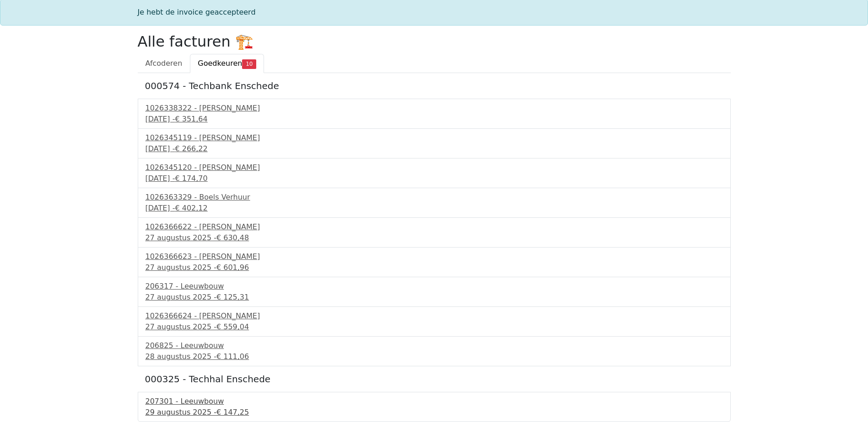 The width and height of the screenshot is (868, 422). What do you see at coordinates (164, 64) in the screenshot?
I see `a: Afcoderen` at bounding box center [164, 64].